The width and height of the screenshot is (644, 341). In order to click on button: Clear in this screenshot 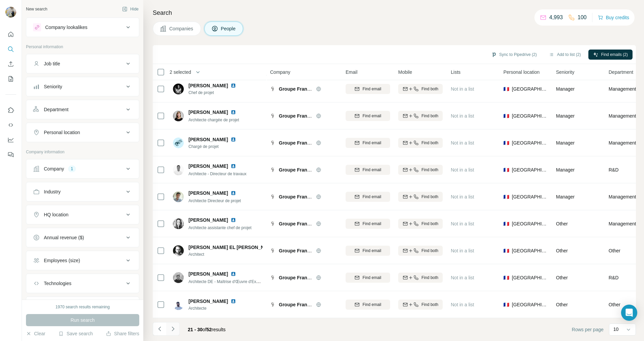, I will do `click(35, 334)`.